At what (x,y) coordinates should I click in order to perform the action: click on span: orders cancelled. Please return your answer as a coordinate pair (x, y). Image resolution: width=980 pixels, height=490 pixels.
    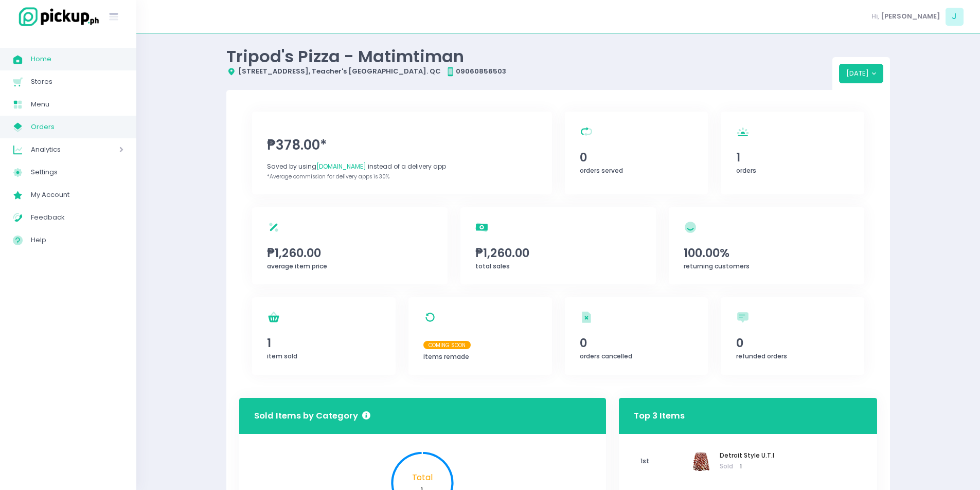
    Looking at the image, I should click on (606, 356).